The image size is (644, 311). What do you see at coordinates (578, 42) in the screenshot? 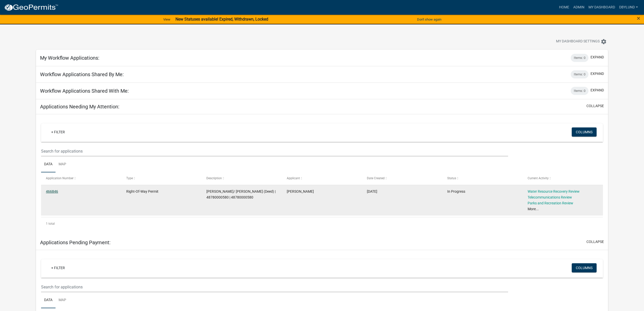
I see `span: My Dashboard Settings` at bounding box center [578, 42].